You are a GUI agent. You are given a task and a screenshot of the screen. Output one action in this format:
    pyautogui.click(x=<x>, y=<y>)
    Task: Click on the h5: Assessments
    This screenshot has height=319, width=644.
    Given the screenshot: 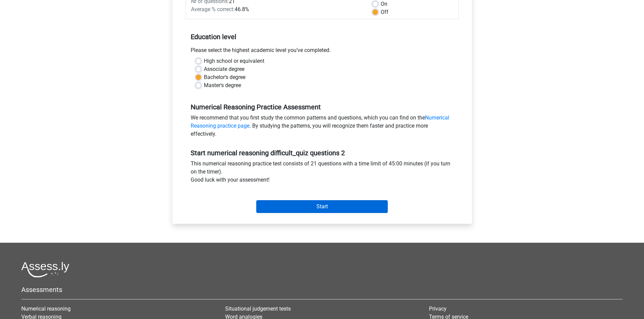 What is the action you would take?
    pyautogui.click(x=322, y=290)
    